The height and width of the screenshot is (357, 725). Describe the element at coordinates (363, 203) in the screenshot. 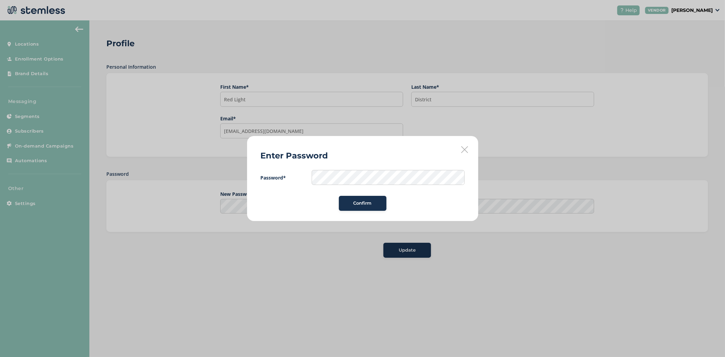

I see `button: Confirm` at that location.